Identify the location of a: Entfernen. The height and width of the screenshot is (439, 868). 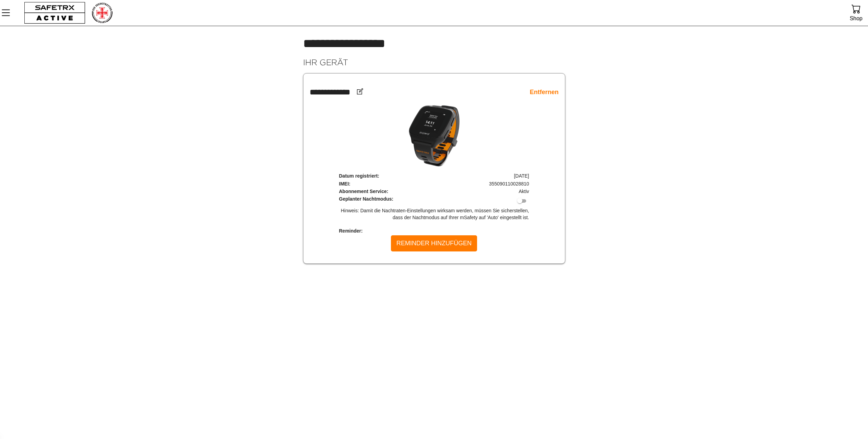
(544, 92).